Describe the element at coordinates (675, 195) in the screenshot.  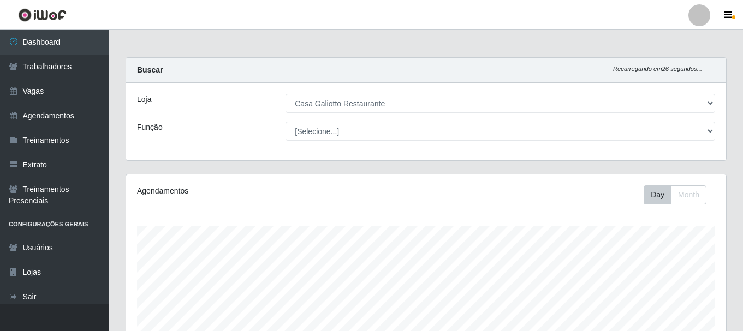
I see `div: First group` at that location.